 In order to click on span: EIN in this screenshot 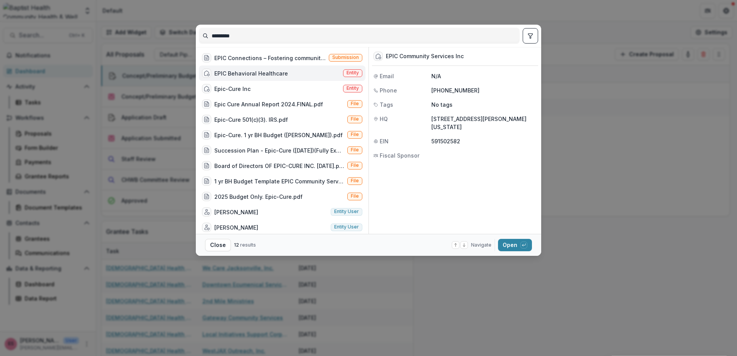, I will do `click(384, 141)`.